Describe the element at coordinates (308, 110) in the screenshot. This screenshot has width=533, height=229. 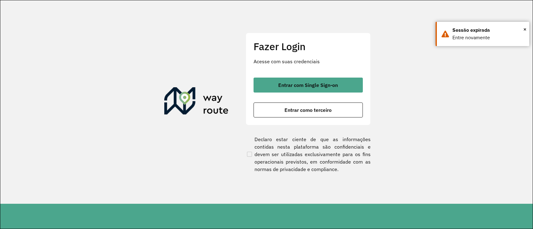
I see `span: Entrar como terceiro` at that location.